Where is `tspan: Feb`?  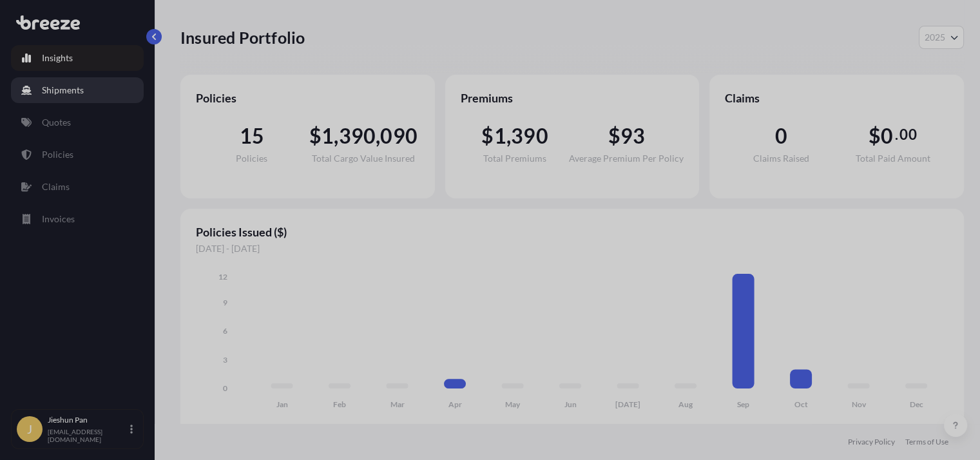
tspan: Feb is located at coordinates (339, 404).